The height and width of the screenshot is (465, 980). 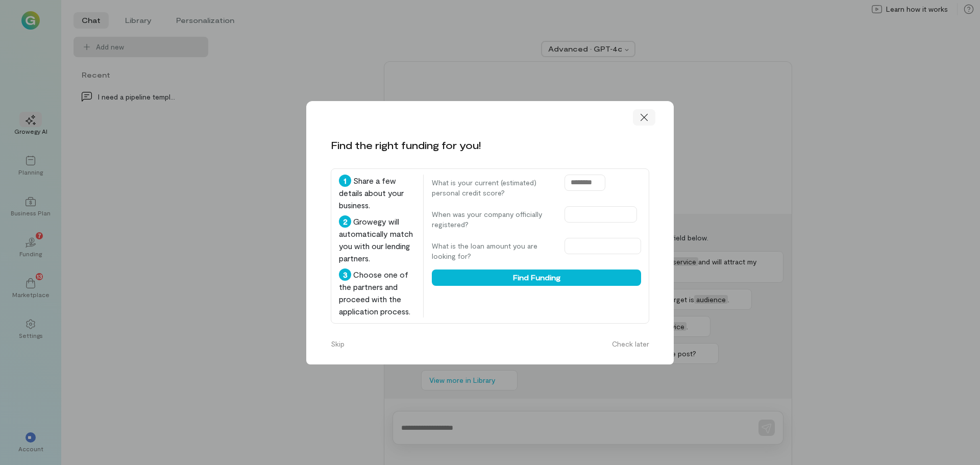 What do you see at coordinates (630, 344) in the screenshot?
I see `button: Check later` at bounding box center [630, 344].